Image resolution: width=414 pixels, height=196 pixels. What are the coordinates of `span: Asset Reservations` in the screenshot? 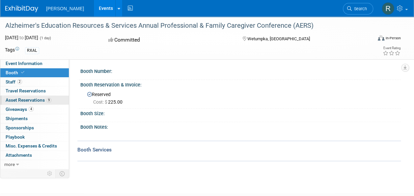 It's located at (28, 100).